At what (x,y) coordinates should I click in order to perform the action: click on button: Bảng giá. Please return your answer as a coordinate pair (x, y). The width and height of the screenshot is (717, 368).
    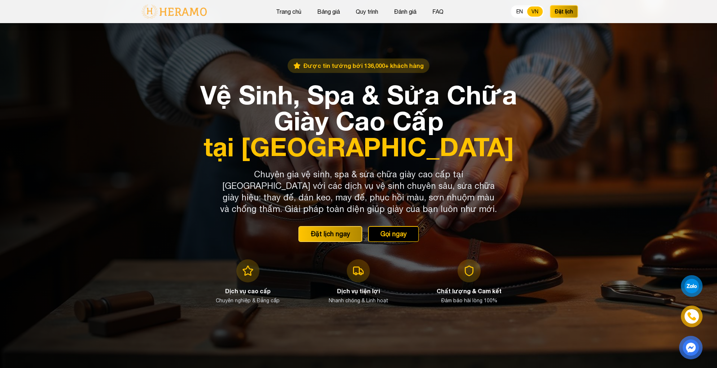
    Looking at the image, I should click on (328, 12).